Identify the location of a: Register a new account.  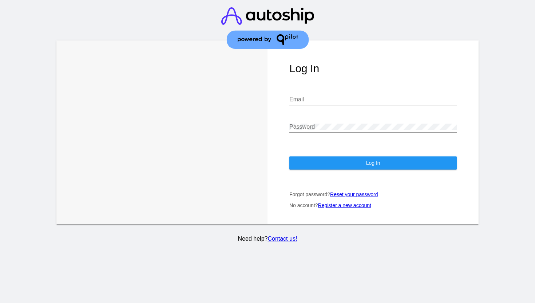
(345, 205).